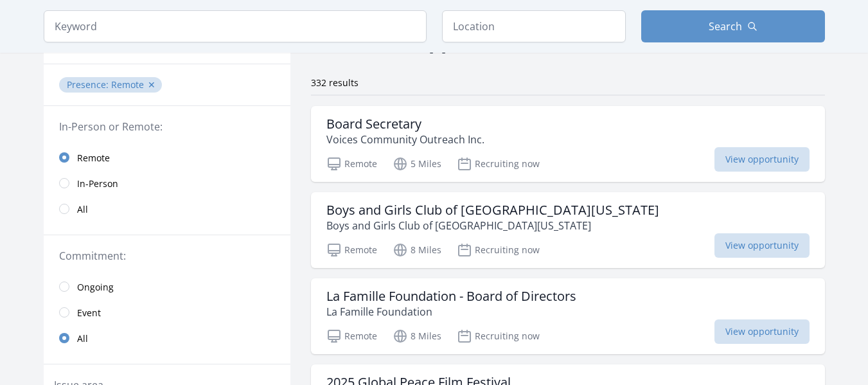  Describe the element at coordinates (733, 26) in the screenshot. I see `button: Search` at that location.